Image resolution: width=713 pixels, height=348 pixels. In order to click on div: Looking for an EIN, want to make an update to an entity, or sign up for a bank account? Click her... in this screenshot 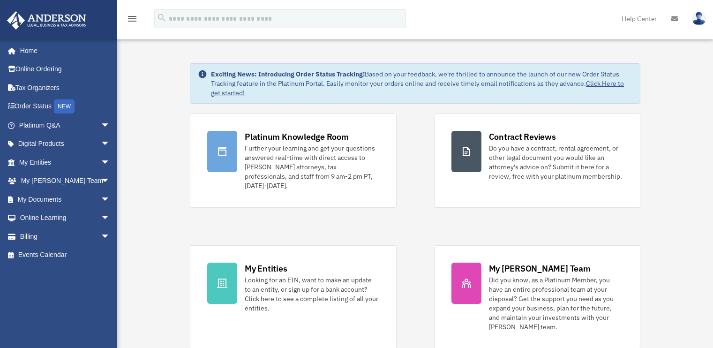, I will do `click(312, 294)`.